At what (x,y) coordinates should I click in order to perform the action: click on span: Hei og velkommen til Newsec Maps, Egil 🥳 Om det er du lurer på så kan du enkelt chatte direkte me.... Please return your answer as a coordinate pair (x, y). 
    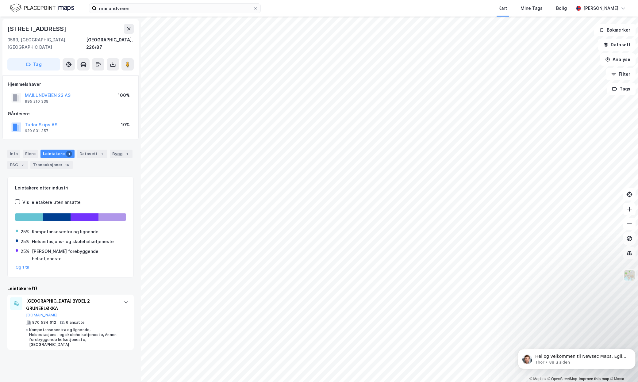
    Looking at the image, I should click on (66, 29).